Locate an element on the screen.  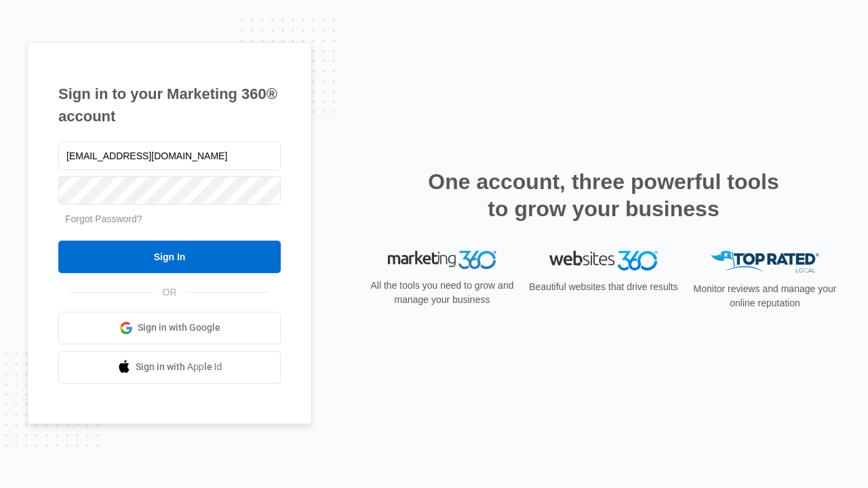
a: Sign in with Google is located at coordinates (170, 328).